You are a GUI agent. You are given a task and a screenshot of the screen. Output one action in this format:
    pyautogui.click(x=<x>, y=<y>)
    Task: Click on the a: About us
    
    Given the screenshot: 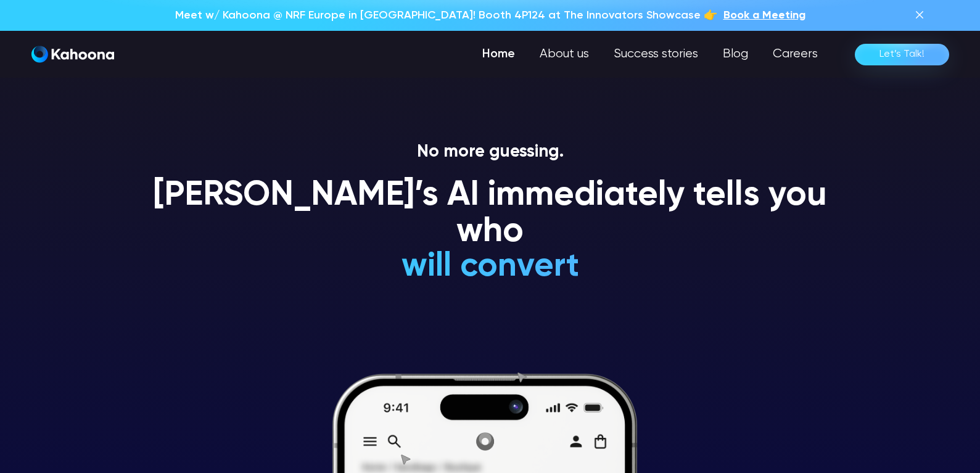 What is the action you would take?
    pyautogui.click(x=564, y=55)
    